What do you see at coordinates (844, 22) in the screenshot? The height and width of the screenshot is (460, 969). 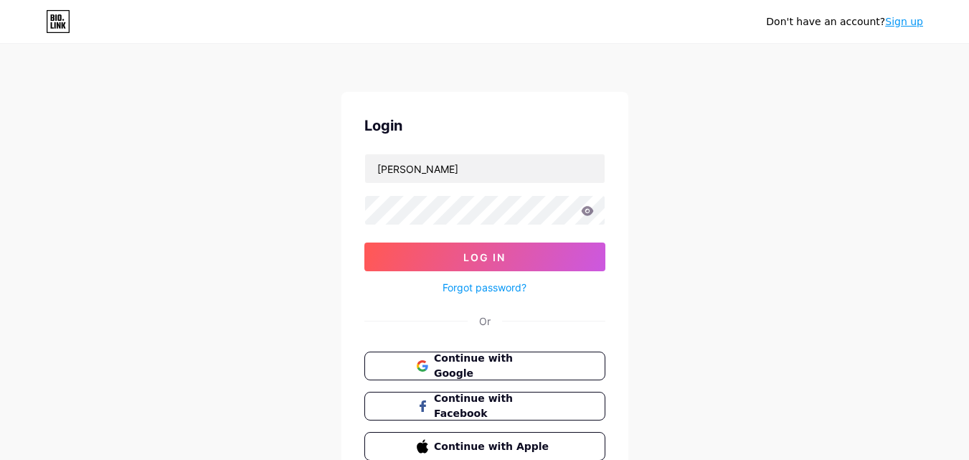 I see `div: Don't have an account?` at bounding box center [844, 22].